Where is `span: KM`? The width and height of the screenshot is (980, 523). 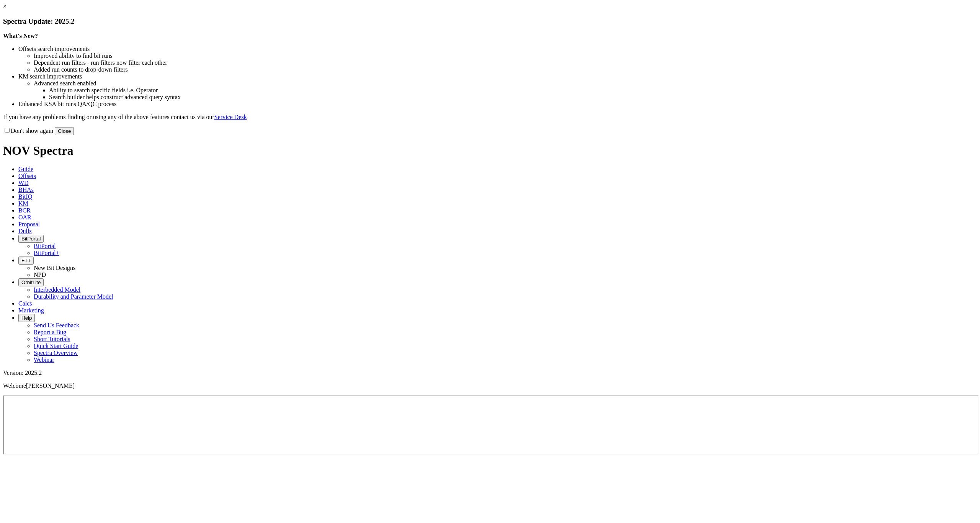 span: KM is located at coordinates (23, 203).